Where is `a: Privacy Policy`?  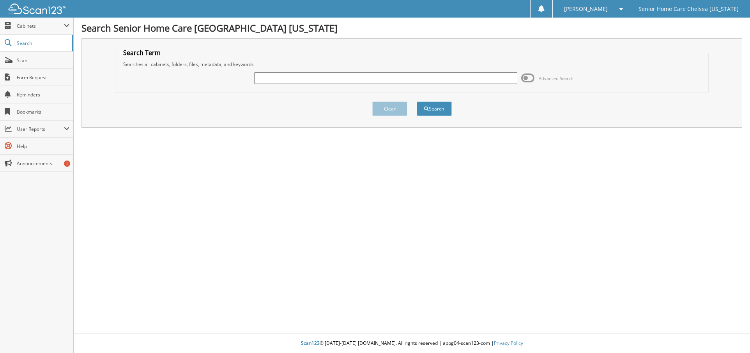 a: Privacy Policy is located at coordinates (509, 342).